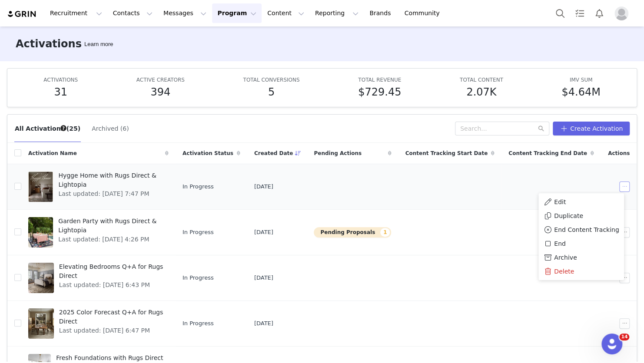  What do you see at coordinates (271, 92) in the screenshot?
I see `h5: 5` at bounding box center [271, 92].